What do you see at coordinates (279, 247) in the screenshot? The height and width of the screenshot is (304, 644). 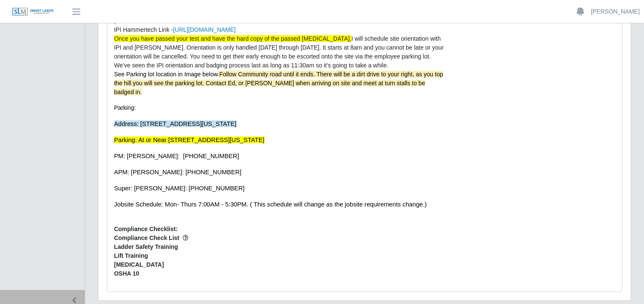 I see `span: Ladder Safety Training` at bounding box center [279, 247].